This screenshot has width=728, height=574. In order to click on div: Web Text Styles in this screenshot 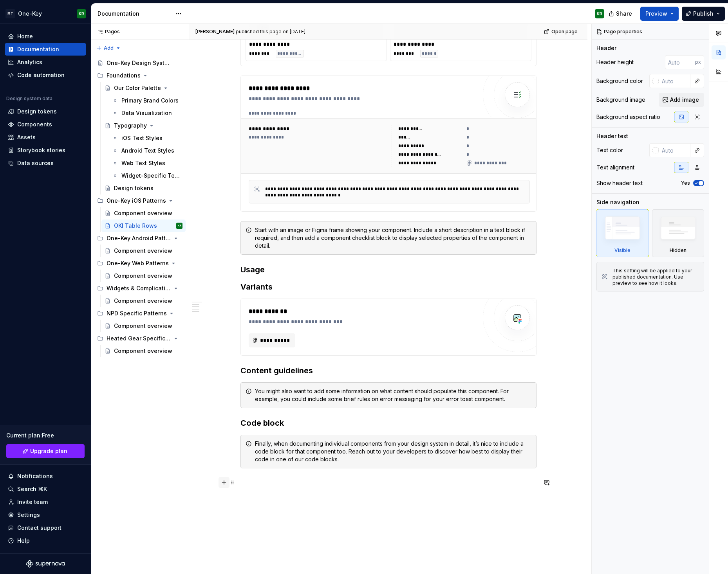, I will do `click(144, 163)`.